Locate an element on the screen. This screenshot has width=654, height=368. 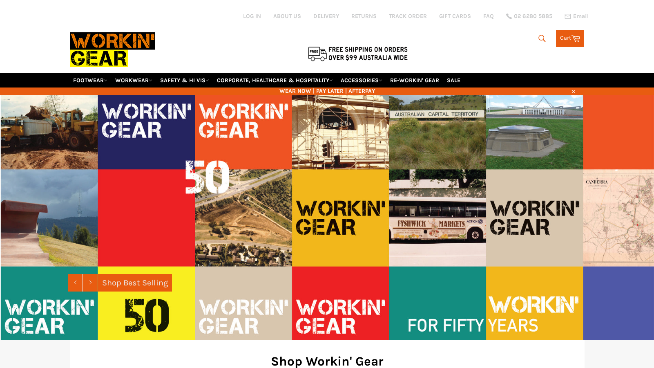
a: SAFETY & HI VIS is located at coordinates (185, 80).